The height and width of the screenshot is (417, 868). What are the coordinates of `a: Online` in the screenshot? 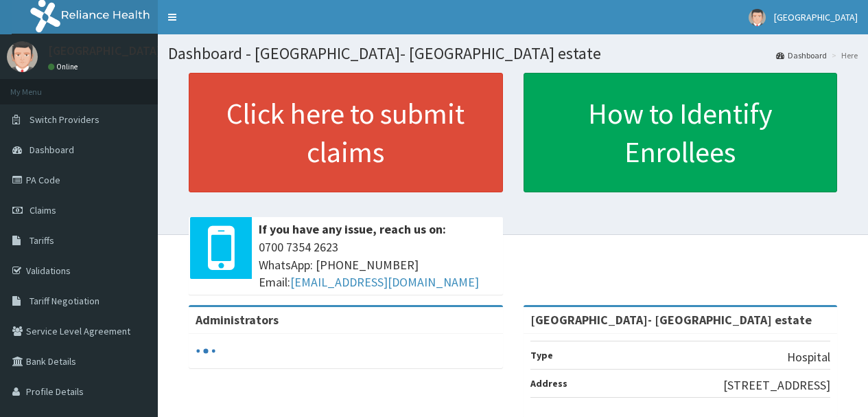 It's located at (64, 66).